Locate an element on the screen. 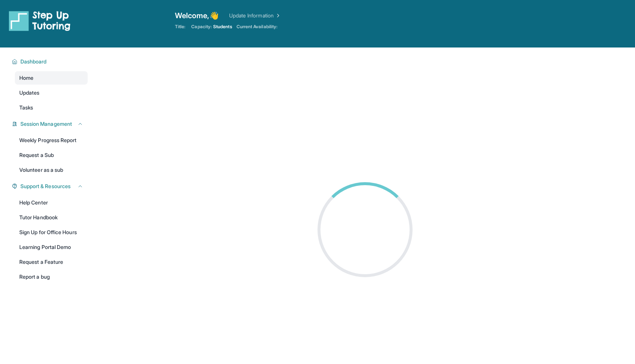  span: Students is located at coordinates (222, 27).